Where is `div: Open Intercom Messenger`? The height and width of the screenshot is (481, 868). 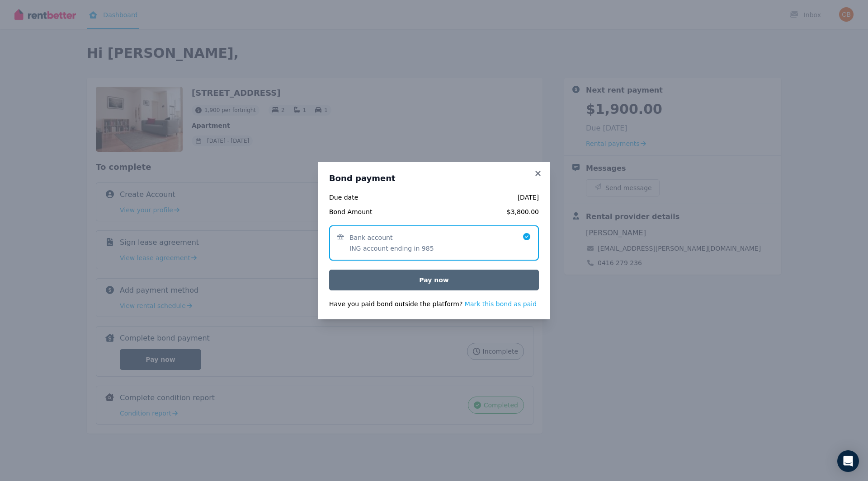 div: Open Intercom Messenger is located at coordinates (848, 461).